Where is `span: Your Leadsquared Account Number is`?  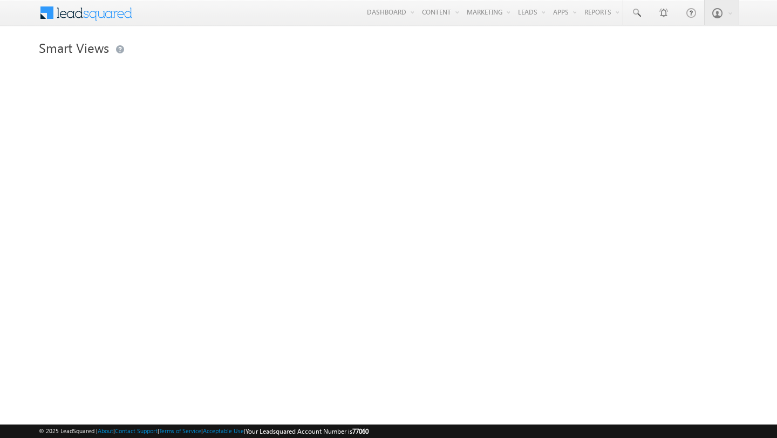 span: Your Leadsquared Account Number is is located at coordinates (307, 431).